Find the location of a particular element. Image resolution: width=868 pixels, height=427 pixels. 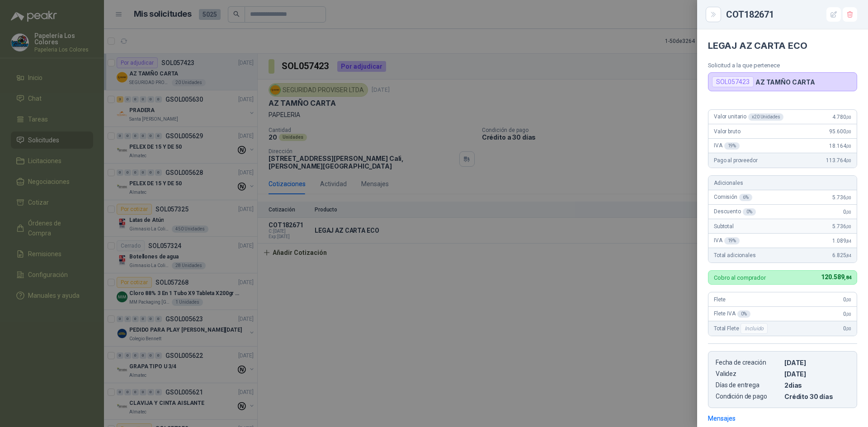

div: 6 % is located at coordinates (745, 197).